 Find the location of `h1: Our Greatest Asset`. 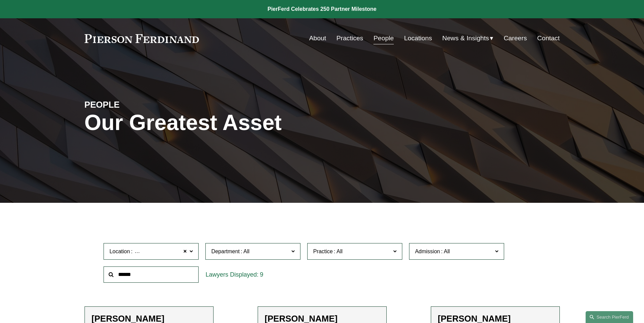

h1: Our Greatest Asset is located at coordinates (243, 123).